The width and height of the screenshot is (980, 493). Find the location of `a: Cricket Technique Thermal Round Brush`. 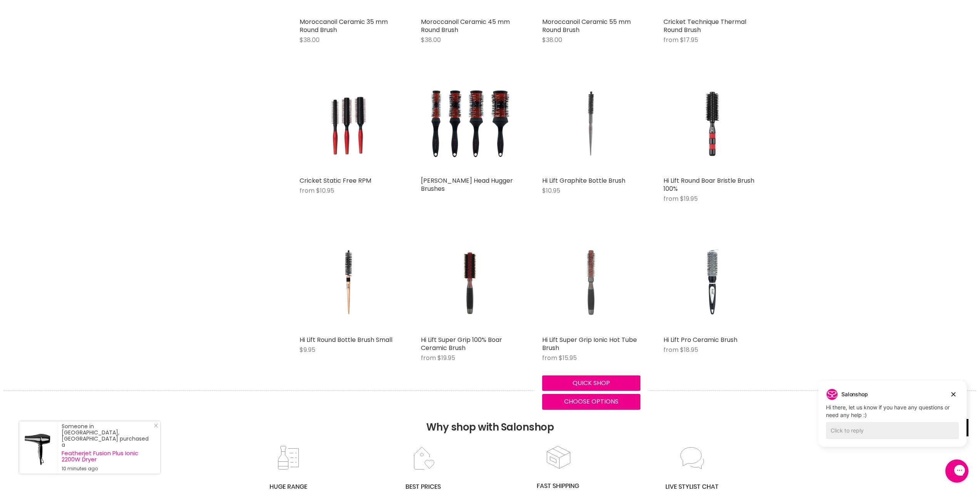

a: Cricket Technique Thermal Round Brush is located at coordinates (705, 26).